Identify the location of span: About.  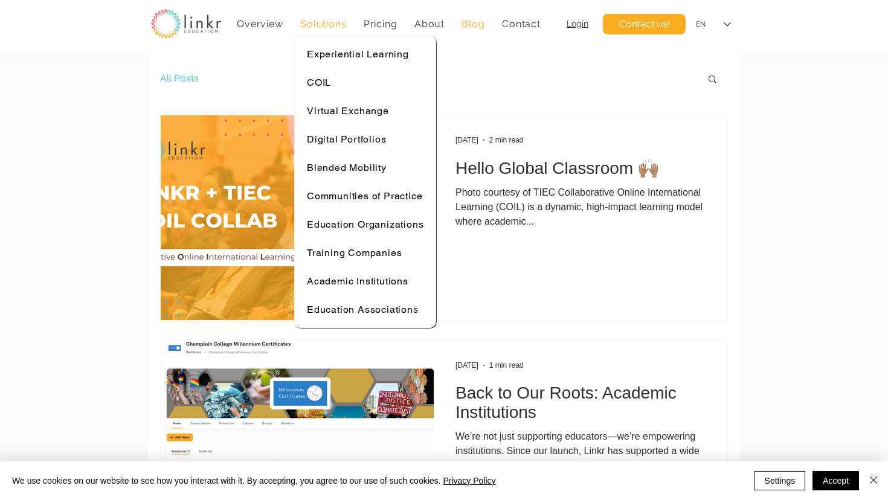
(430, 24).